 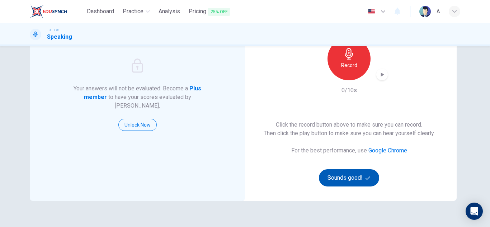 What do you see at coordinates (59, 37) in the screenshot?
I see `h1: Speaking` at bounding box center [59, 37].